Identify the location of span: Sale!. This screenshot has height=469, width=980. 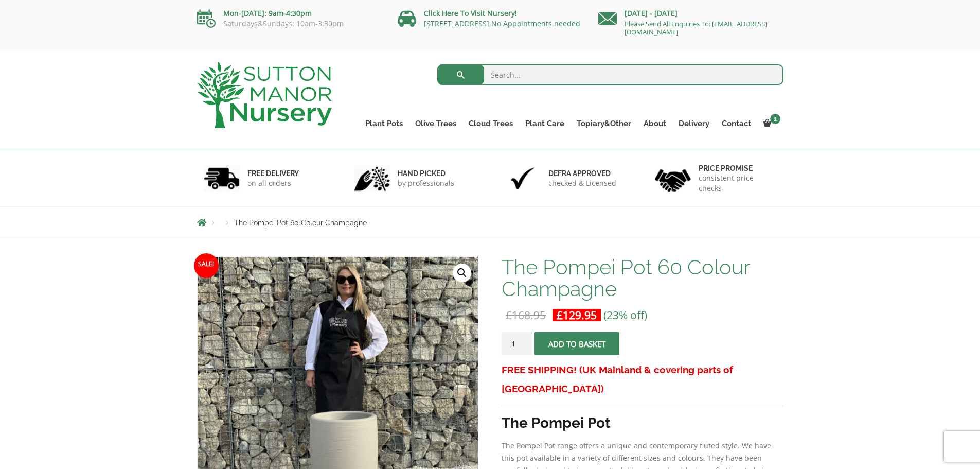
(207, 265).